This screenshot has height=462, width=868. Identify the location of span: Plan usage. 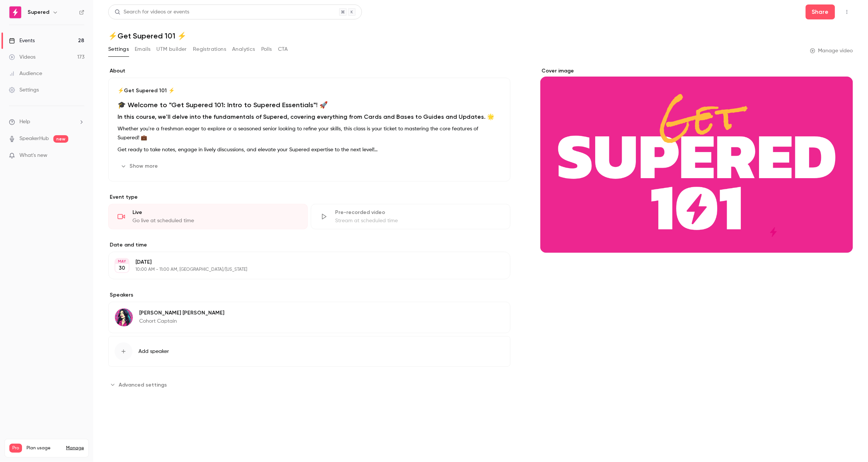
(44, 448).